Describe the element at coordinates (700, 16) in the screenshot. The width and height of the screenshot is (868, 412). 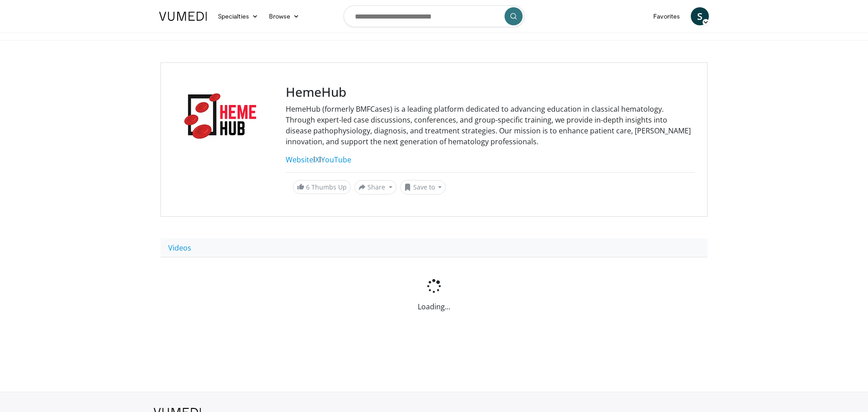
I see `span: S` at that location.